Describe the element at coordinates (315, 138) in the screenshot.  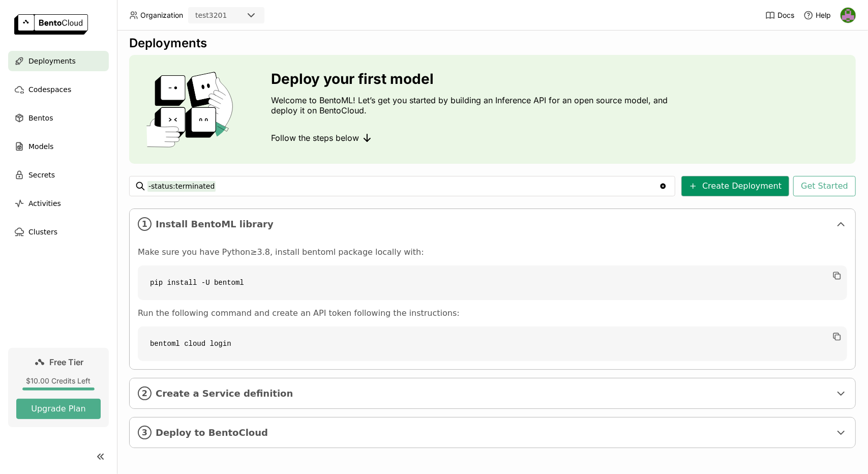
I see `span: Follow the steps below` at that location.